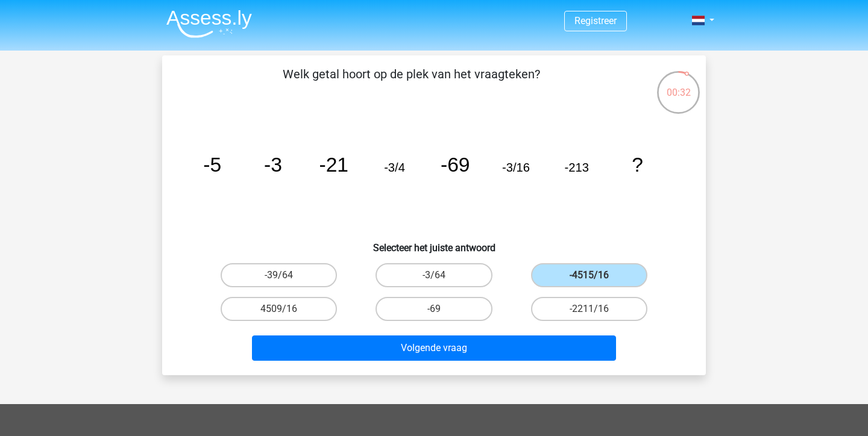  What do you see at coordinates (433, 309) in the screenshot?
I see `label: -69` at bounding box center [433, 309].